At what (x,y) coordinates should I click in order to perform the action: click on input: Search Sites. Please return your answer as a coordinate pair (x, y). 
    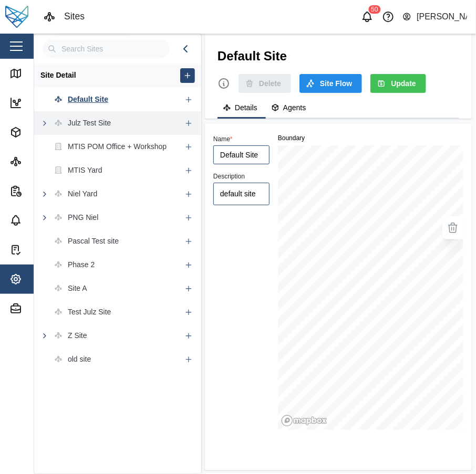
    Looking at the image, I should click on (106, 49).